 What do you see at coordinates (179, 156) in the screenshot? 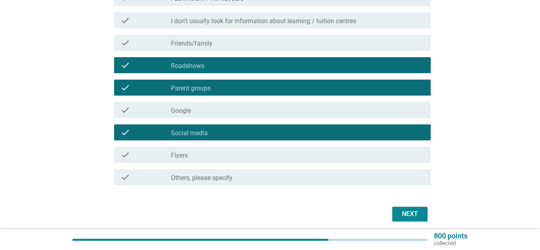
I see `label: Flyers` at bounding box center [179, 156].